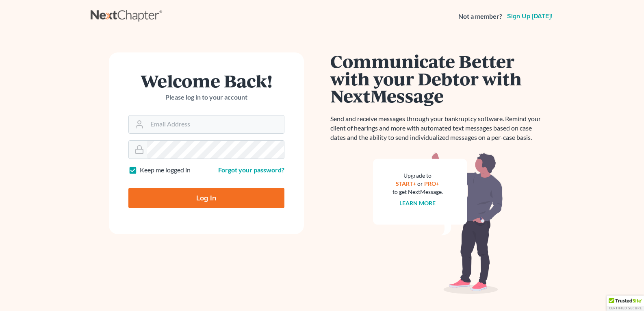 The image size is (644, 311). I want to click on a: START+, so click(406, 184).